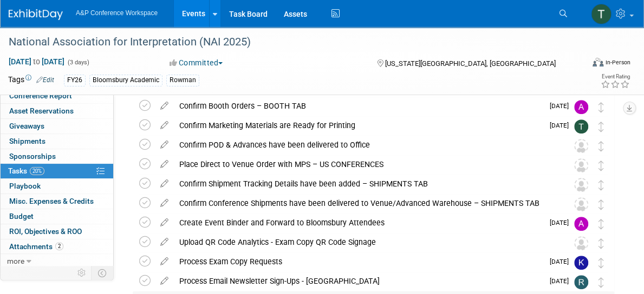 The height and width of the screenshot is (294, 644). What do you see at coordinates (363, 184) in the screenshot?
I see `div: Confirm Shipment Tracking Details have been added – SHIPMENTS TAB` at bounding box center [363, 184].